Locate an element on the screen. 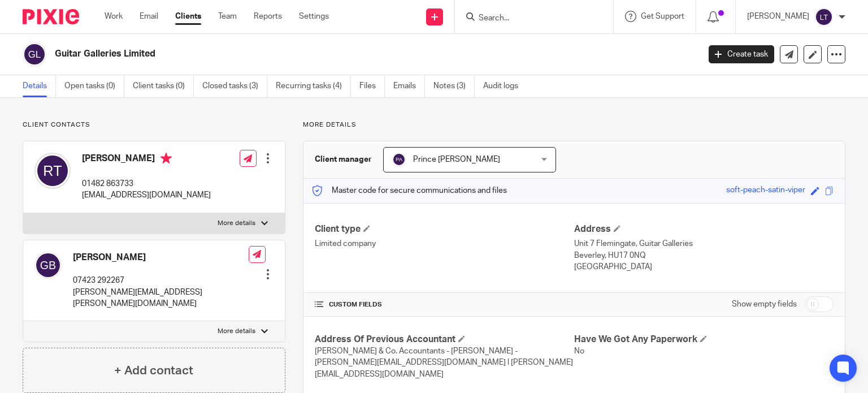  p: 07423 292267 is located at coordinates (160, 280).